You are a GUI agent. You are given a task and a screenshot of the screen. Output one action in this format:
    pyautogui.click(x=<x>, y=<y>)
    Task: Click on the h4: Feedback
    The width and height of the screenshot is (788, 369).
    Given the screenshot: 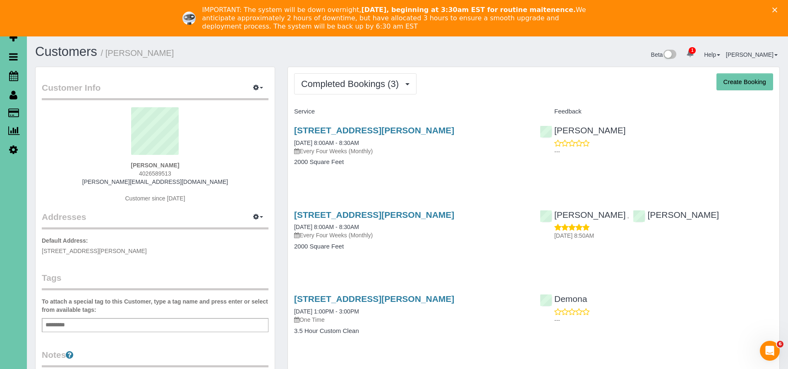 What is the action you would take?
    pyautogui.click(x=657, y=111)
    